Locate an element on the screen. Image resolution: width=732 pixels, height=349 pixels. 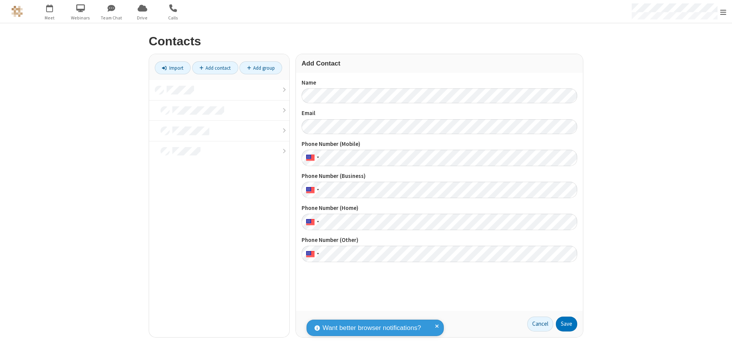
label: Phone Number (Mobile) is located at coordinates (439, 144).